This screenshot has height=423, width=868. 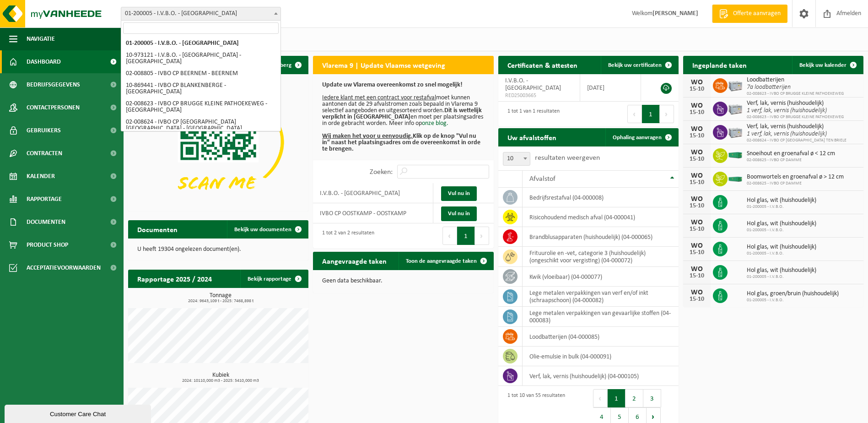 I want to click on td: risicohoudend medisch afval (04-000041), so click(x=600, y=217).